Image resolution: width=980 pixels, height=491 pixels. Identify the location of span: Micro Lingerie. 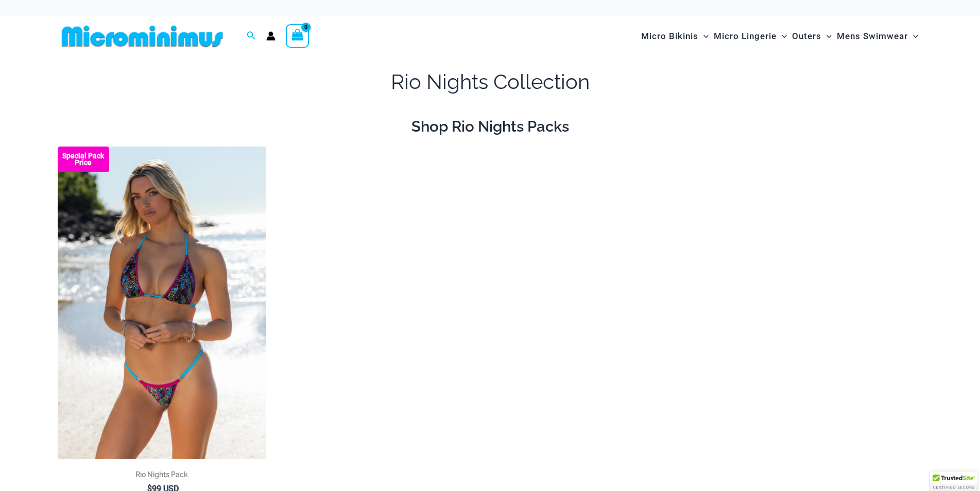
(745, 36).